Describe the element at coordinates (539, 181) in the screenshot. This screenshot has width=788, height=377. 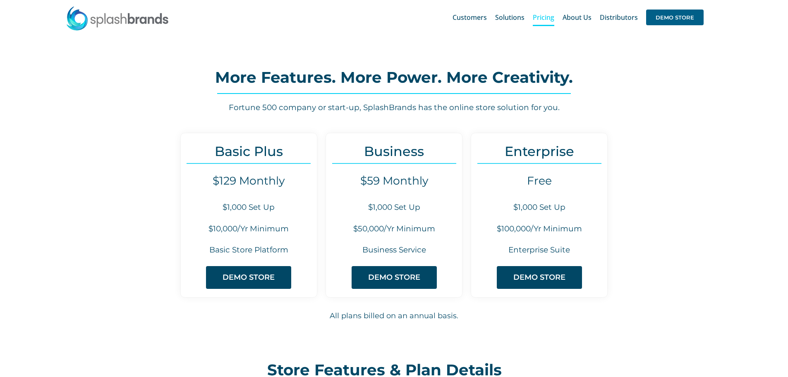
I see `h4: Free` at that location.